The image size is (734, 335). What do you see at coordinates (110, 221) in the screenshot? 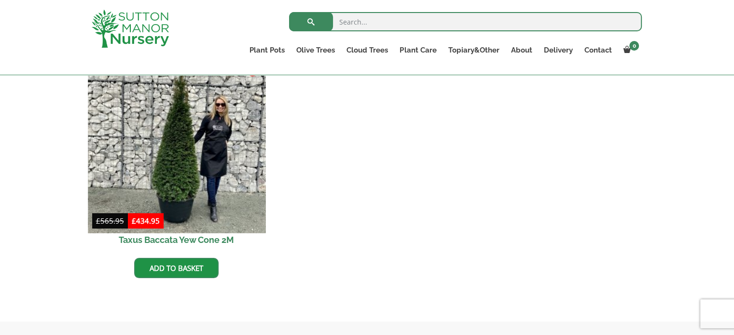
I see `bdi: 565.95` at bounding box center [110, 221].